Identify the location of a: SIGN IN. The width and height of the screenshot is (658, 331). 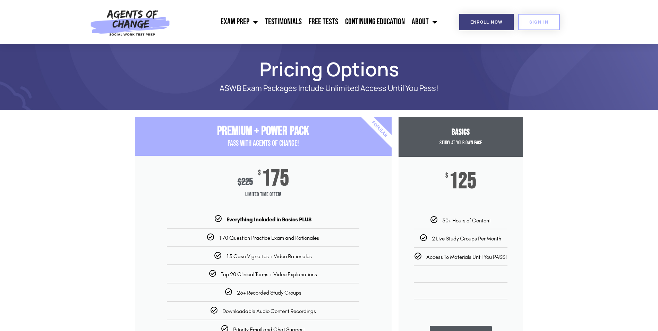
(539, 22).